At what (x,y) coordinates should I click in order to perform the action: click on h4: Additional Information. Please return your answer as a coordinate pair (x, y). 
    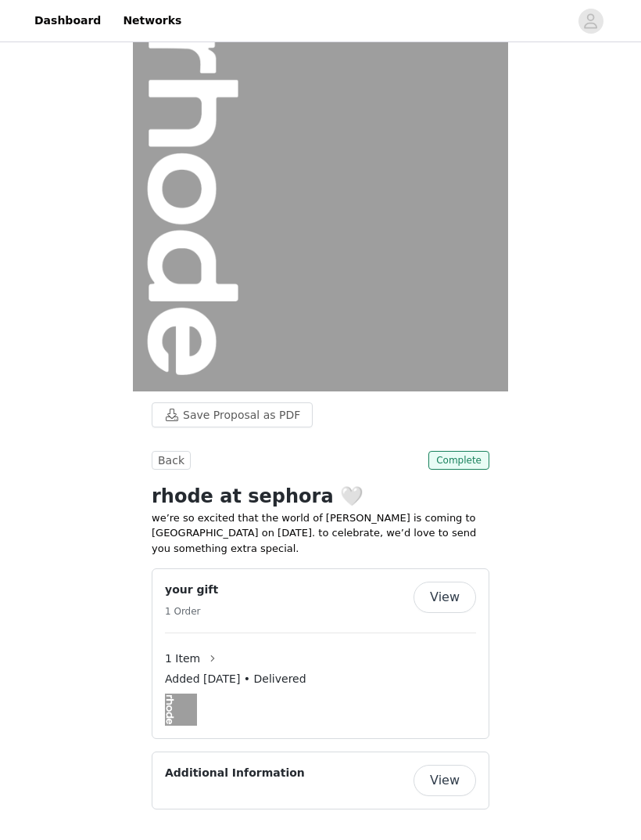
    Looking at the image, I should click on (235, 772).